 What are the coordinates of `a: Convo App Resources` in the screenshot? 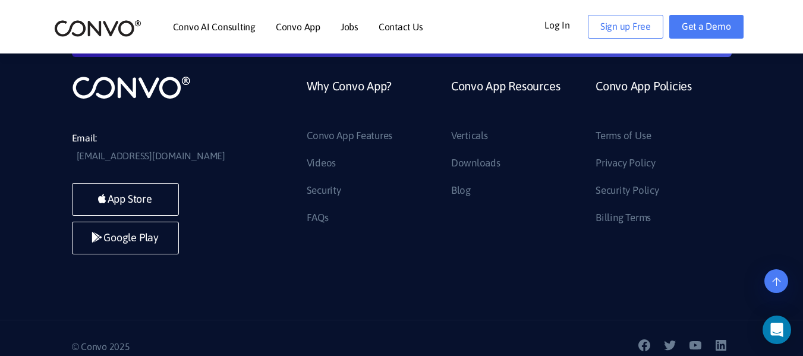 It's located at (505, 100).